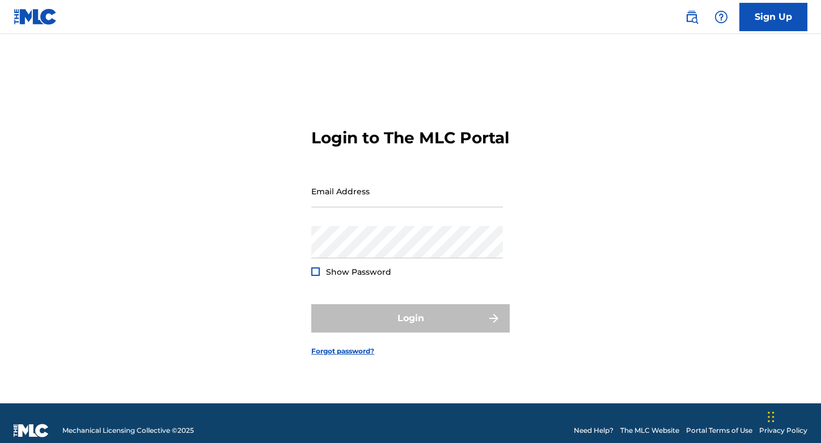  Describe the element at coordinates (783, 431) in the screenshot. I see `a: Privacy Policy` at that location.